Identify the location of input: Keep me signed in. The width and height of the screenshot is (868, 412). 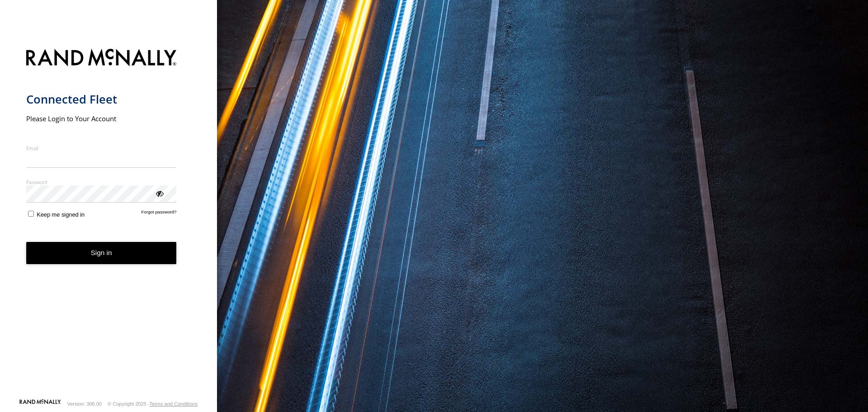
(31, 214).